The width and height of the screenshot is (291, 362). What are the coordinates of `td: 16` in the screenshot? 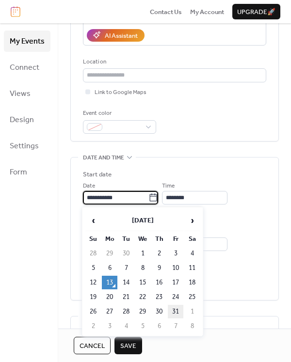 It's located at (159, 282).